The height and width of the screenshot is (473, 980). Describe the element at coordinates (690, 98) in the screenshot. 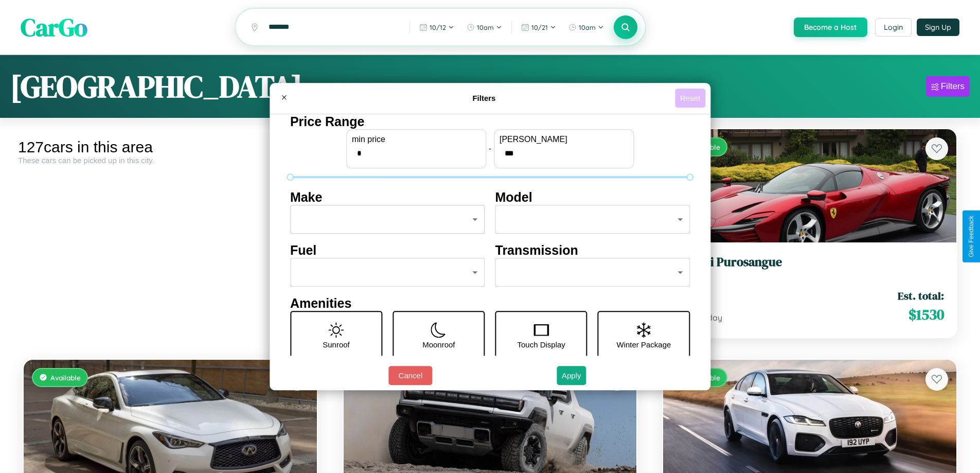

I see `button: Reset` at that location.